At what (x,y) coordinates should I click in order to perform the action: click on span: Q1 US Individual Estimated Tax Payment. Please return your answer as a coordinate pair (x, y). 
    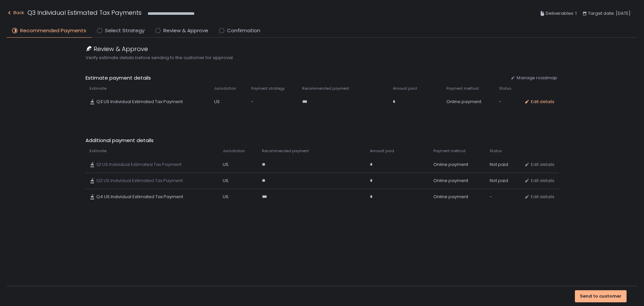
    Looking at the image, I should click on (139, 165).